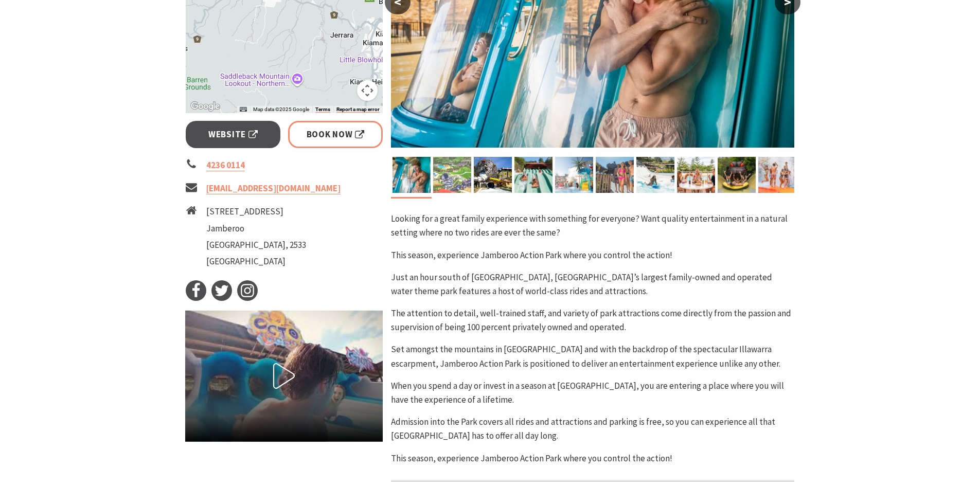  I want to click on img: Bombora Seafood Bombora Scoop, so click(696, 175).